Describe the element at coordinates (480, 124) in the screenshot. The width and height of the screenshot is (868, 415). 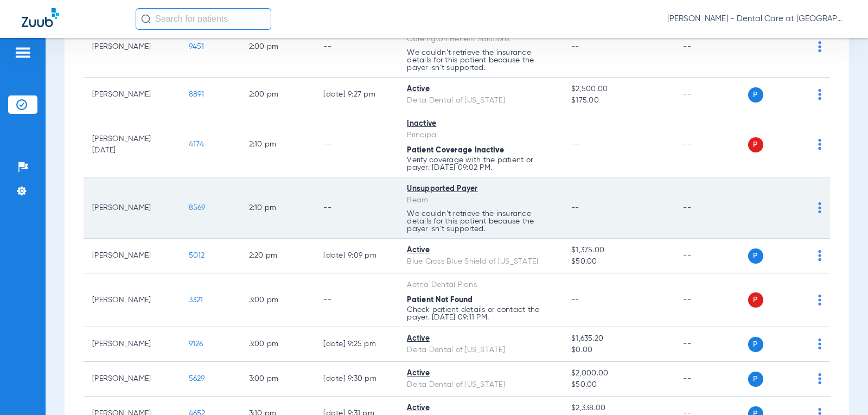
I see `div: Inactive` at that location.